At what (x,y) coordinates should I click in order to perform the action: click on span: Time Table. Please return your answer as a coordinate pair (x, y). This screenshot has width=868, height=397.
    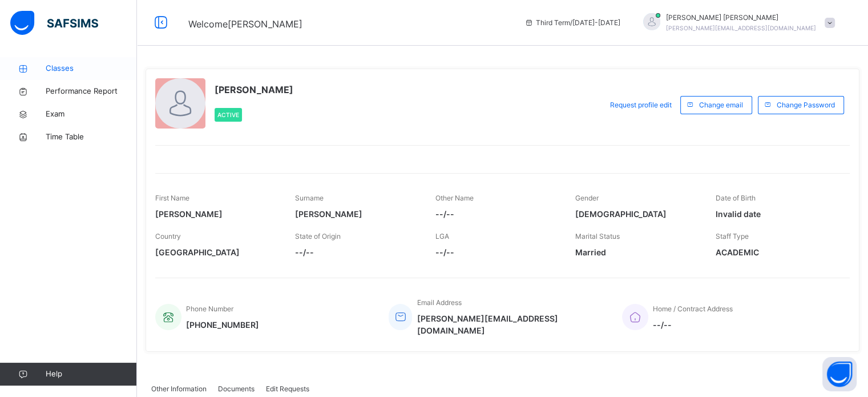
    Looking at the image, I should click on (92, 137).